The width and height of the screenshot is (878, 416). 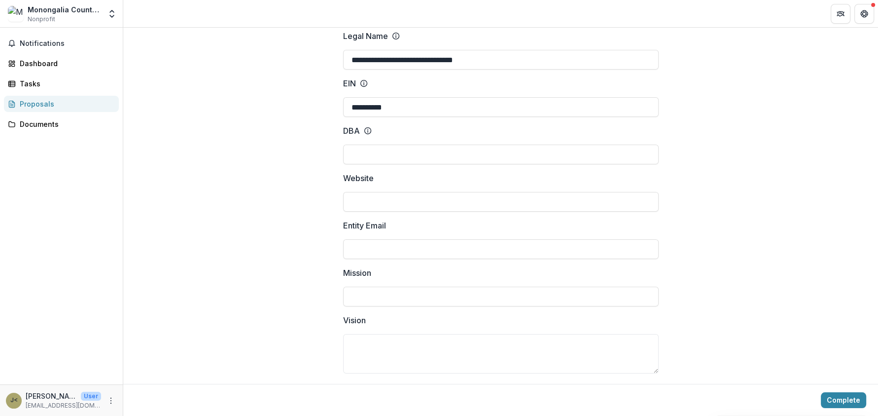 I want to click on div: Documents, so click(x=65, y=124).